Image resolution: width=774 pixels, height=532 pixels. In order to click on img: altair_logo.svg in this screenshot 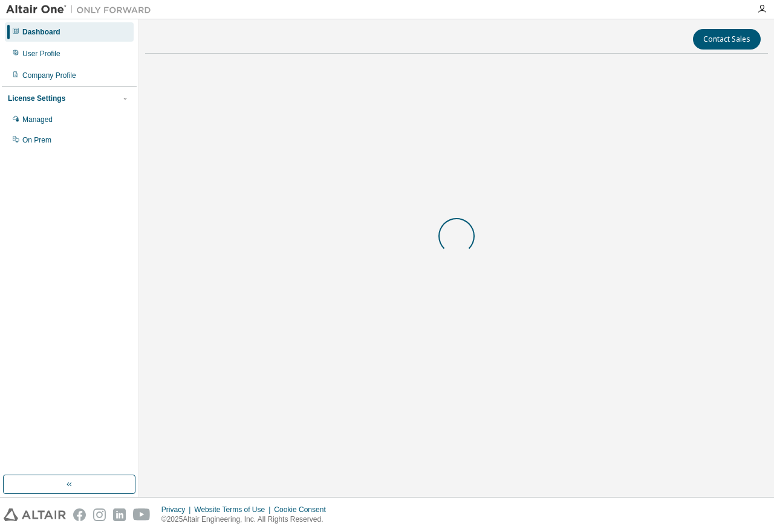, I will do `click(35, 515)`.